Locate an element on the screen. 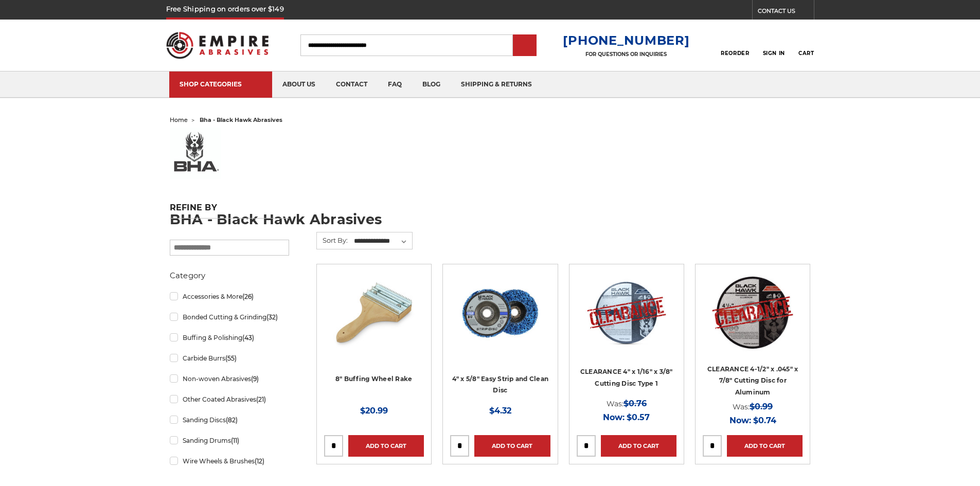 This screenshot has height=486, width=980. img: CLEARANCE 4" x 1/16" x 3/8" Cutting Disc is located at coordinates (626, 312).